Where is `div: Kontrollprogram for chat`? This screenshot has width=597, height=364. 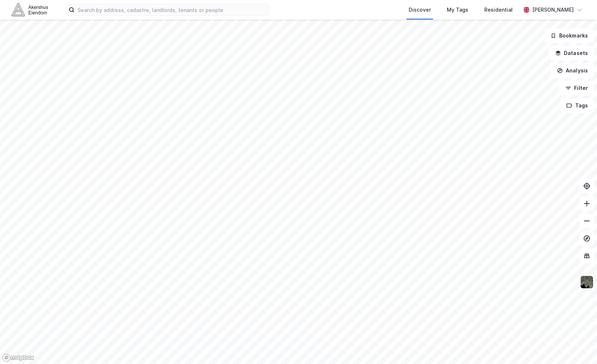 div: Kontrollprogram for chat is located at coordinates (579, 346).